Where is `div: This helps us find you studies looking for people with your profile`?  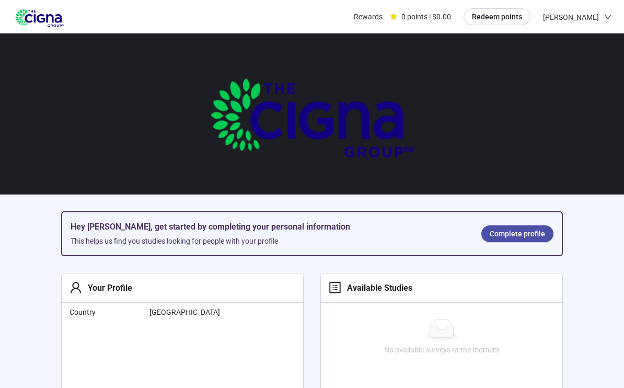 div: This helps us find you studies looking for people with your profile is located at coordinates (268, 241).